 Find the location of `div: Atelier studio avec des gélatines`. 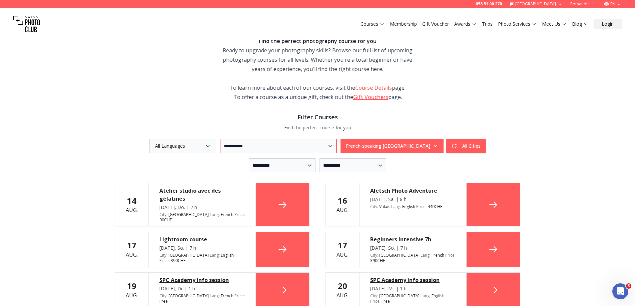

div: Atelier studio avec des gélatines is located at coordinates (202, 195).